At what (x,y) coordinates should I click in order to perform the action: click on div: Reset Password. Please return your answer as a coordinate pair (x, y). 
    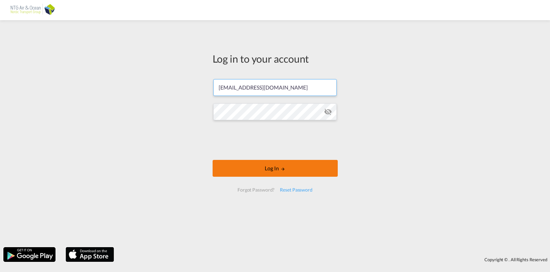
    Looking at the image, I should click on (296, 190).